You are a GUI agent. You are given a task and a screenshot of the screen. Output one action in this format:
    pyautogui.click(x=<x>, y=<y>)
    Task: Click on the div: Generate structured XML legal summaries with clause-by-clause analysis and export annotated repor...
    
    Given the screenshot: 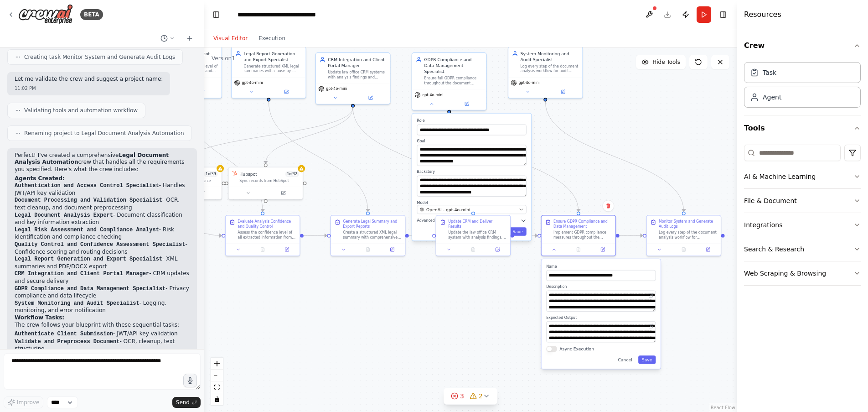 What is the action you would take?
    pyautogui.click(x=273, y=69)
    